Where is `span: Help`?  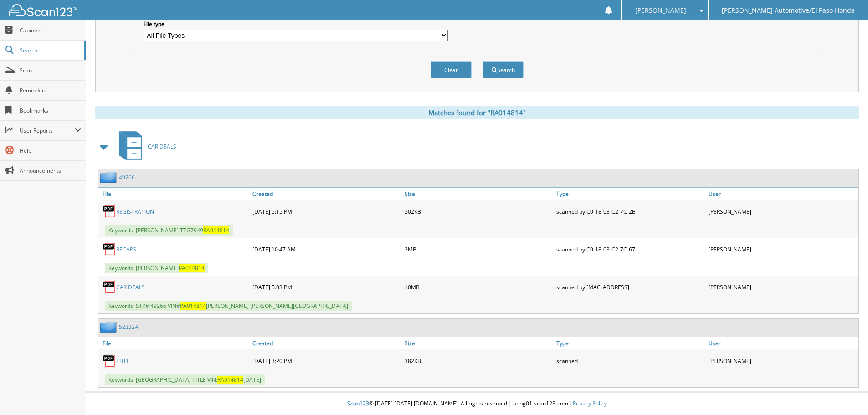
span: Help is located at coordinates (50, 150).